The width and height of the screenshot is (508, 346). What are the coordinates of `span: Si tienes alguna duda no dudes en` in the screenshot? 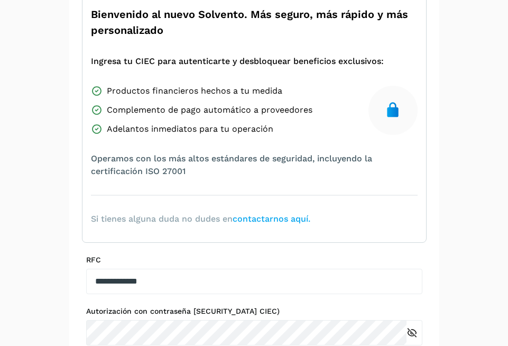 It's located at (201, 219).